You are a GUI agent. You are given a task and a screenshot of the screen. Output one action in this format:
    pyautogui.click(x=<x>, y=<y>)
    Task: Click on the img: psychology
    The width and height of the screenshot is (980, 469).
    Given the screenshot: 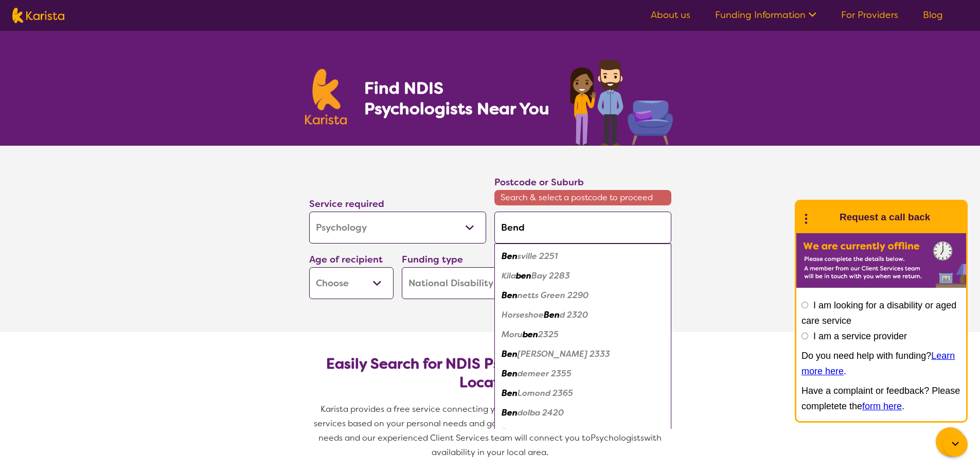 What is the action you would take?
    pyautogui.click(x=621, y=100)
    